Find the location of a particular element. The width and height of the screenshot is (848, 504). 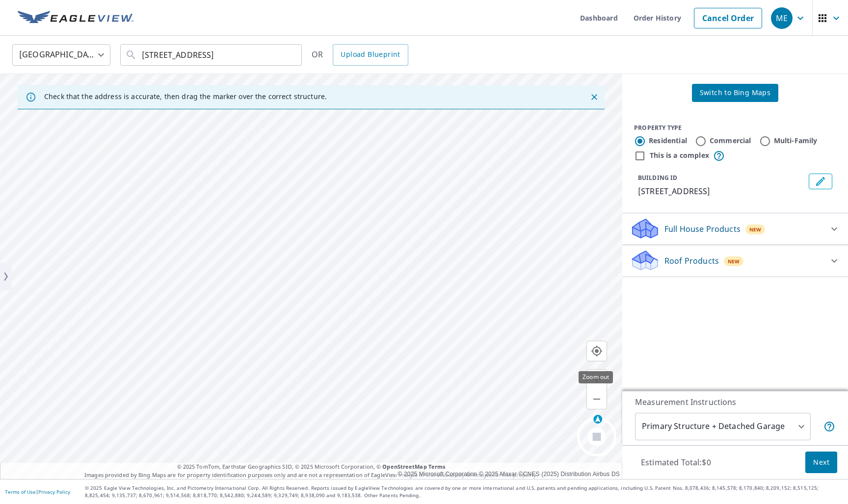

p: Check that the address is accurate, then drag the marker over the correct structure. is located at coordinates (186, 96).